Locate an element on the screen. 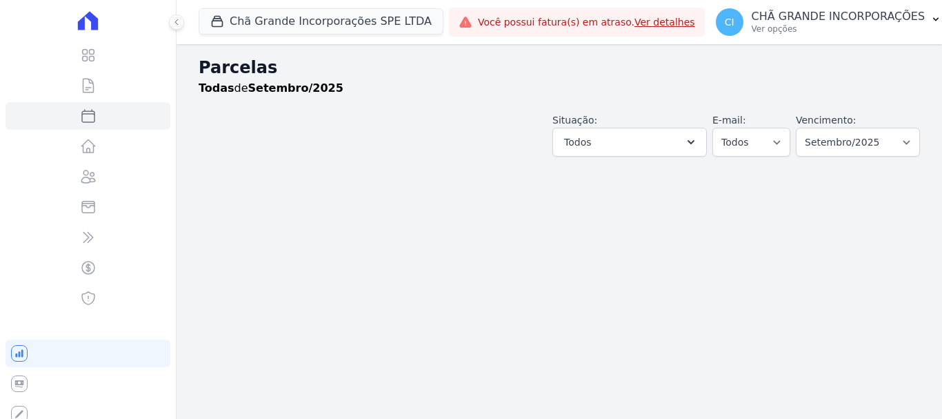 Image resolution: width=942 pixels, height=419 pixels. span: Todos is located at coordinates (577, 142).